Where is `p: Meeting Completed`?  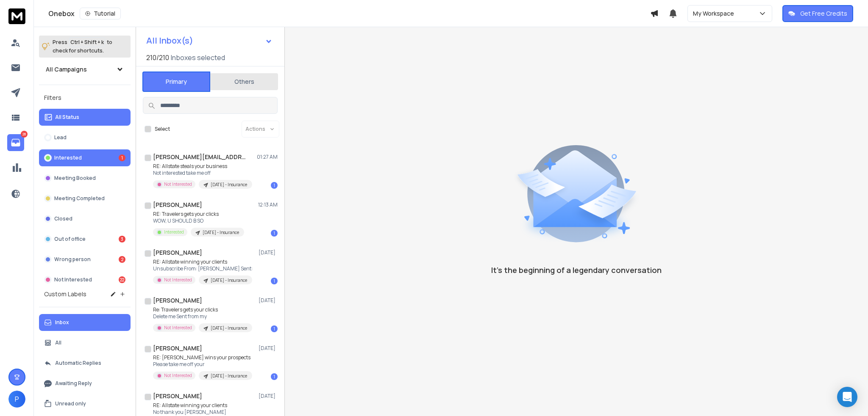 p: Meeting Completed is located at coordinates (80, 199).